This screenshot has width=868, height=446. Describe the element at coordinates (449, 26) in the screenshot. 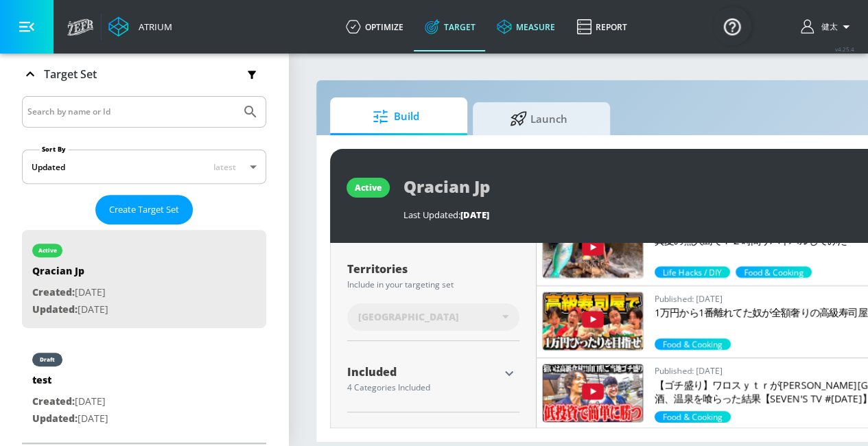

I see `a: Target` at that location.